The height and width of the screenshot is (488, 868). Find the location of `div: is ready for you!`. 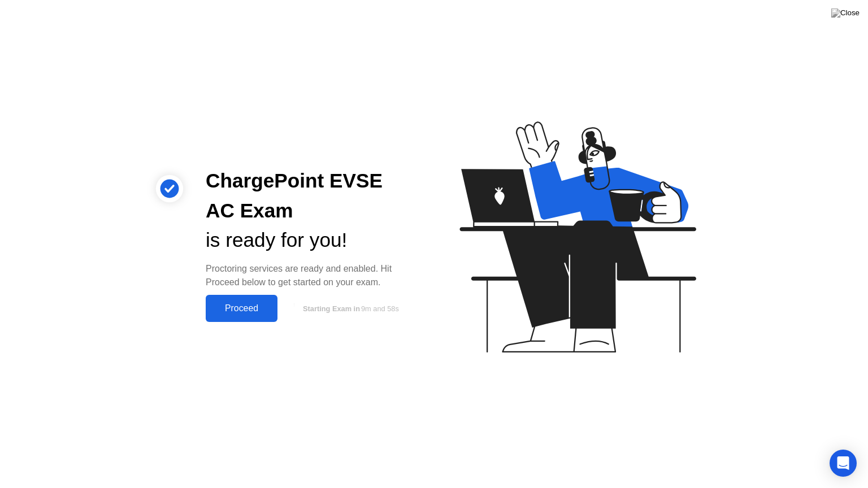

div: is ready for you! is located at coordinates (311, 240).